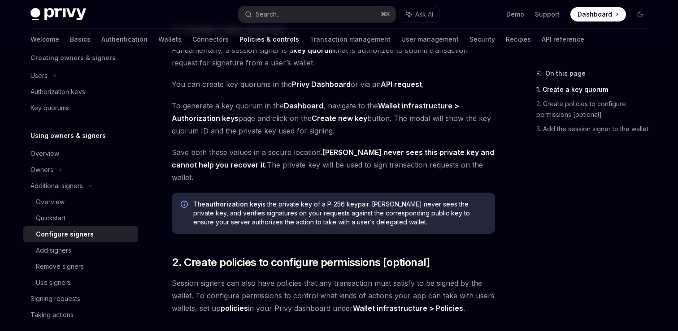 The height and width of the screenshot is (331, 678). What do you see at coordinates (39, 76) in the screenshot?
I see `div: Users` at bounding box center [39, 76].